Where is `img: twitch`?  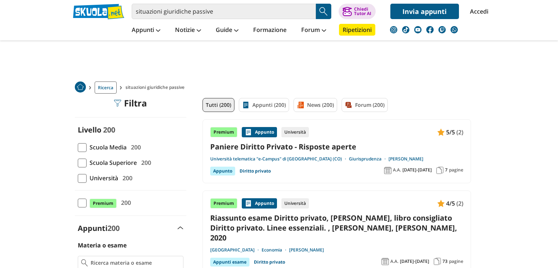
img: twitch is located at coordinates (442, 30).